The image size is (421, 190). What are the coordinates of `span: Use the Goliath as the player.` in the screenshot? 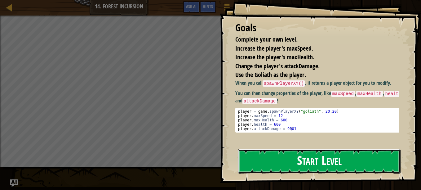 It's located at (271, 74).